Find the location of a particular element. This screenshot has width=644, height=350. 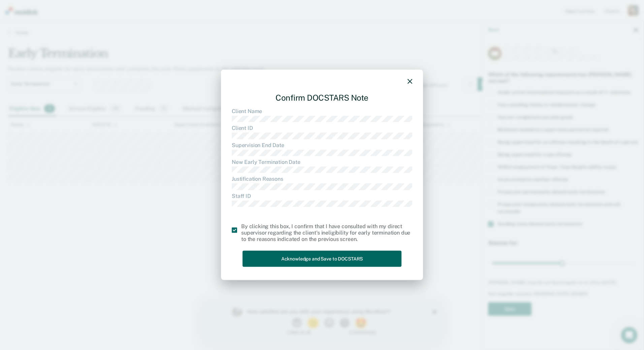

div: 5 - Extremely is located at coordinates (180, 32).